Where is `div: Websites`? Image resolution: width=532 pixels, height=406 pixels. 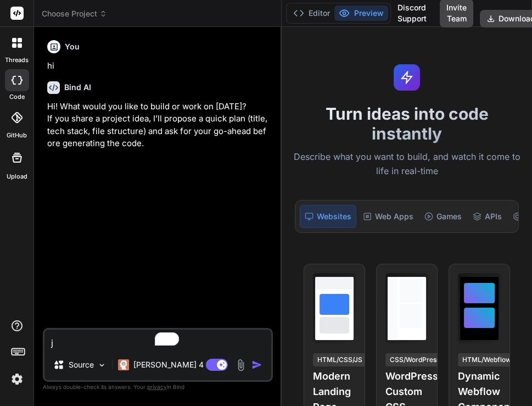 div: Websites is located at coordinates (328, 217).